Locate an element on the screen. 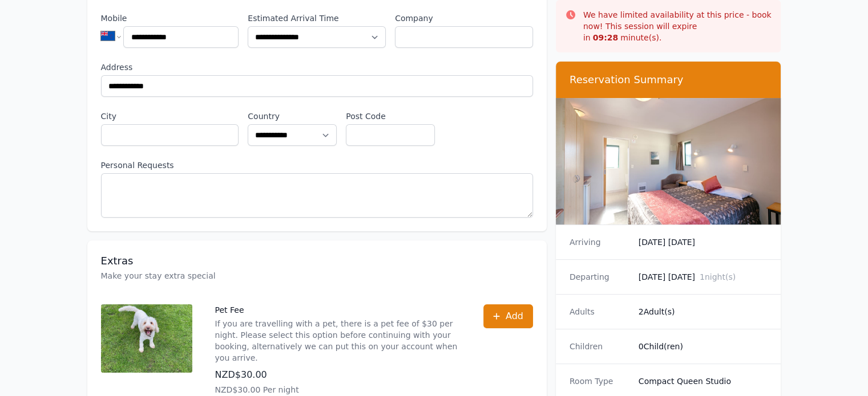 This screenshot has width=868, height=396. h3: Extras is located at coordinates (317, 261).